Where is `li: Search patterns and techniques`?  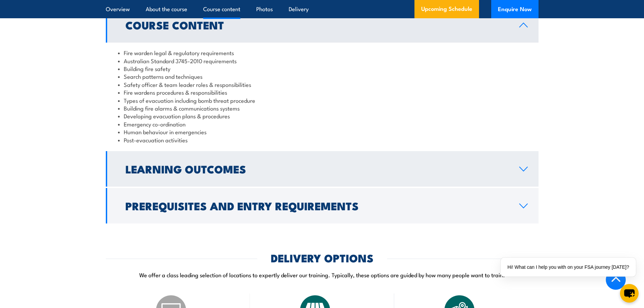 li: Search patterns and techniques is located at coordinates (322, 76).